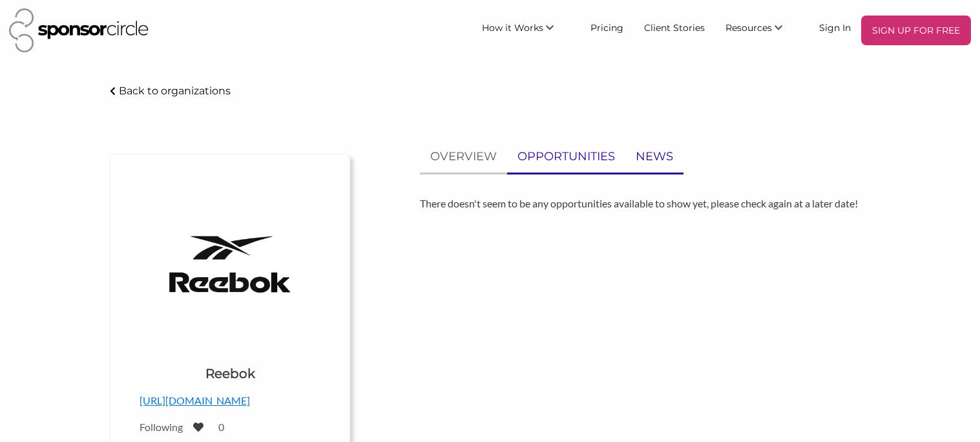 Image resolution: width=980 pixels, height=442 pixels. What do you see at coordinates (566, 156) in the screenshot?
I see `p: OPPORTUNITIES` at bounding box center [566, 156].